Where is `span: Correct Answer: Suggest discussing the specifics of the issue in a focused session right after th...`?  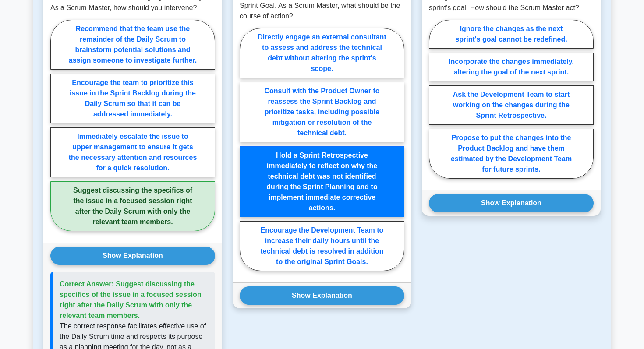
span: Correct Answer: Suggest discussing the specifics of the issue in a focused session right after th... is located at coordinates (131, 300).